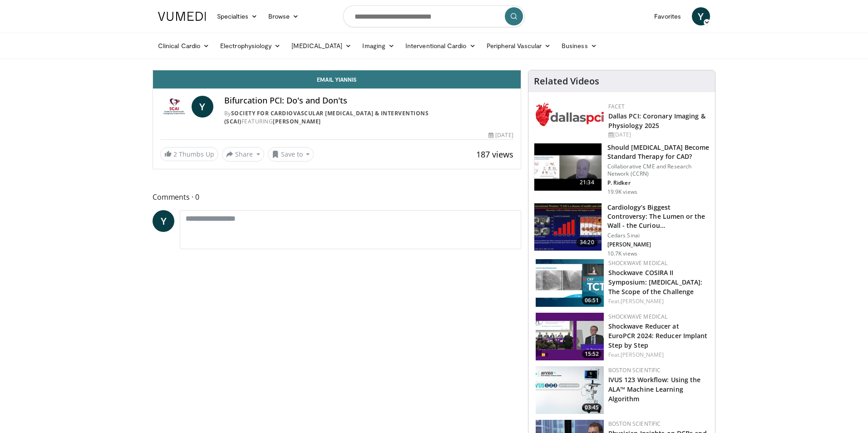 The width and height of the screenshot is (868, 433). I want to click on a: 34:20 Cardiology’s Biggest Controversy: The Lumen or the Wall - the Curiou… Cedars Sinai [PERSON_..., so click(622, 230).